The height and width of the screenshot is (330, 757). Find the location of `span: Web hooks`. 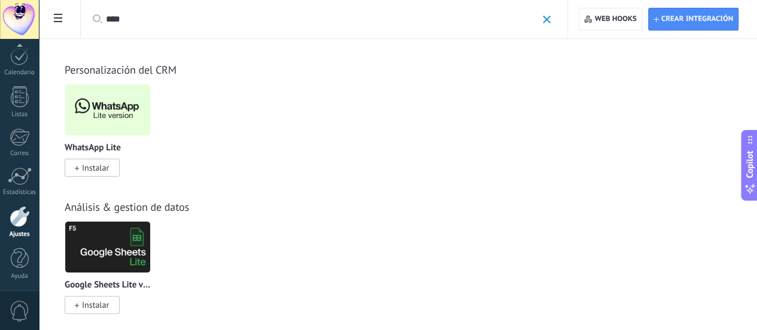

span: Web hooks is located at coordinates (616, 19).